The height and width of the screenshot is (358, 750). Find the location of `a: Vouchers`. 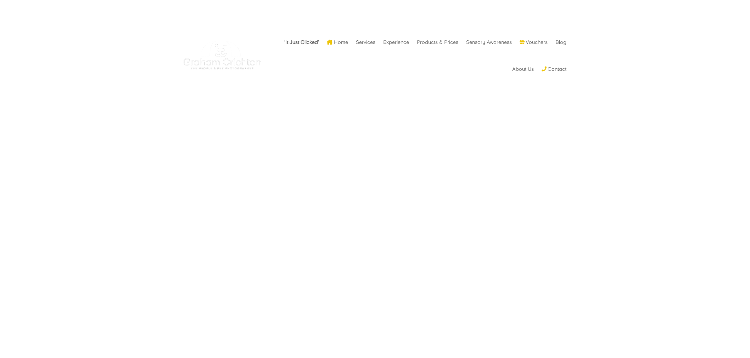

a: Vouchers is located at coordinates (533, 42).